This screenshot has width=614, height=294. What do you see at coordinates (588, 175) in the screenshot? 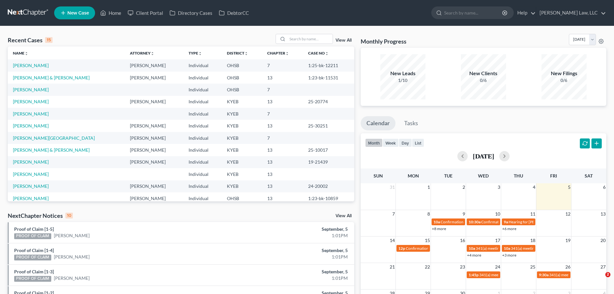
I see `span: Sat` at bounding box center [588, 175].